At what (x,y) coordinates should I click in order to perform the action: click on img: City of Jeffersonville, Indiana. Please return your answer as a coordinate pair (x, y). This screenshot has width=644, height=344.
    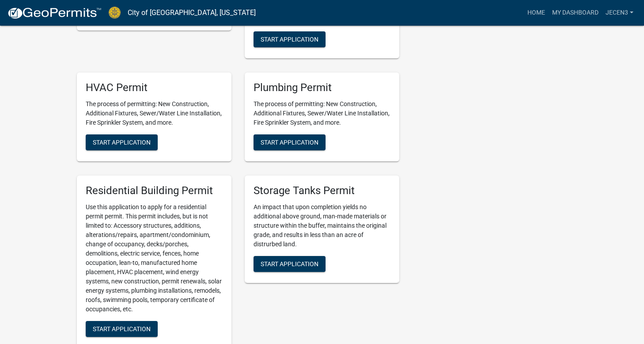
    Looking at the image, I should click on (114, 12).